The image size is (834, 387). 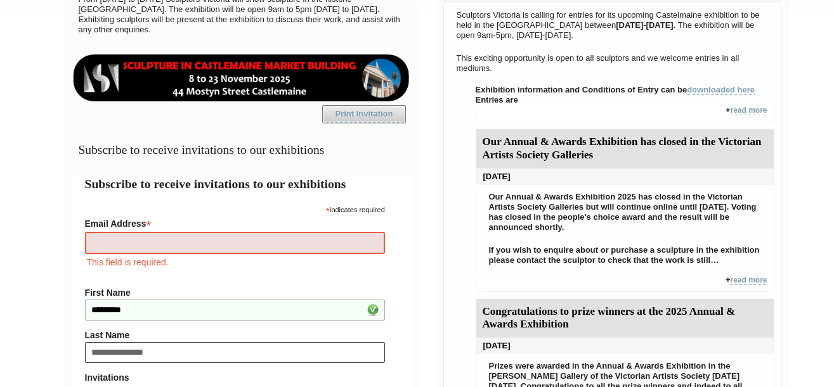 I want to click on p: Our Annual & Awards Exhibition 2025 has closed in the Victorian Artists Society Galleries but wil..., so click(x=625, y=212).